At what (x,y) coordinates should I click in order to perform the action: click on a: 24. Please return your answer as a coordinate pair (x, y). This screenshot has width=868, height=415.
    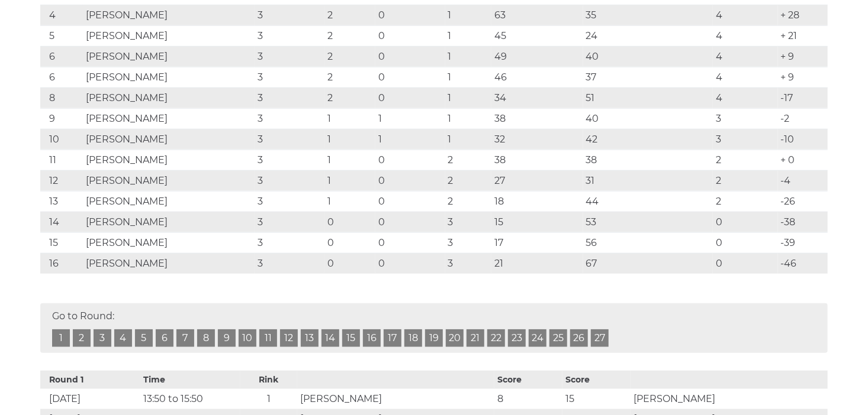
    Looking at the image, I should click on (538, 338).